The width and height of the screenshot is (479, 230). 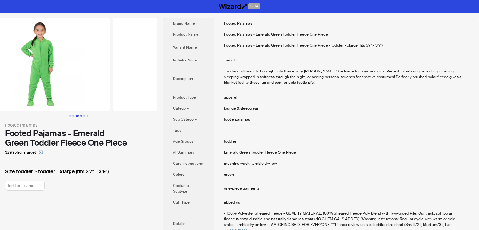 What do you see at coordinates (188, 164) in the screenshot?
I see `span: Care Instructions` at bounding box center [188, 164].